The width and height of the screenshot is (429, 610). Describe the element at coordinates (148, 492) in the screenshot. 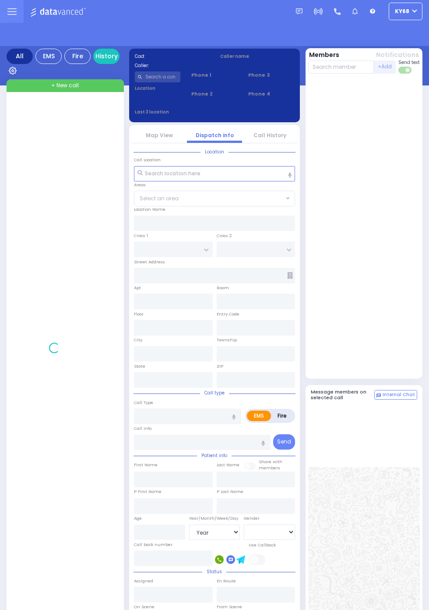

I see `label: P First Name` at that location.